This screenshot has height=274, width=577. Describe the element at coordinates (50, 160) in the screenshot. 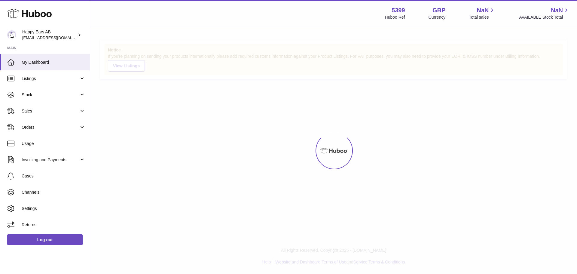

I see `span: Invoicing and Payments` at that location.